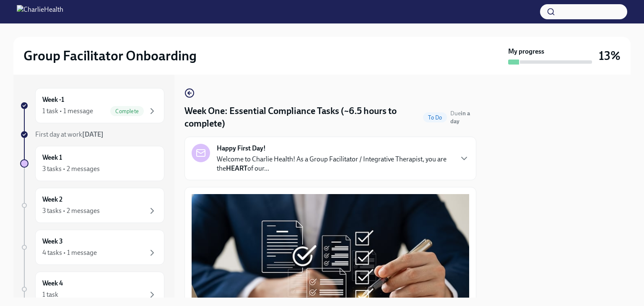 This screenshot has width=644, height=306. I want to click on div: 4 tasks • 1 message, so click(69, 252).